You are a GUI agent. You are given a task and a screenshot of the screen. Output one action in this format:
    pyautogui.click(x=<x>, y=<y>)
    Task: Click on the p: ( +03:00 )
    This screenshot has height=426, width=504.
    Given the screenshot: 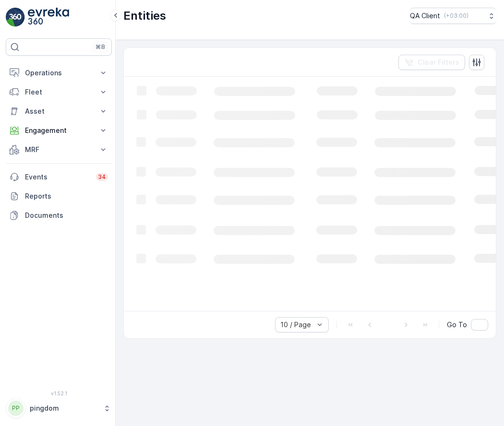 What is the action you would take?
    pyautogui.click(x=455, y=16)
    